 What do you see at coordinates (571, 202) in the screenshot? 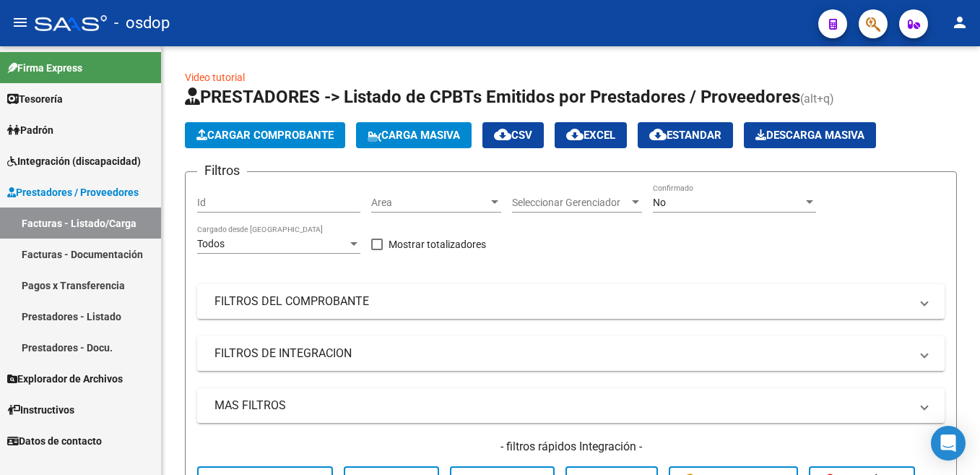
I see `span: Seleccionar Gerenciador` at bounding box center [571, 202].